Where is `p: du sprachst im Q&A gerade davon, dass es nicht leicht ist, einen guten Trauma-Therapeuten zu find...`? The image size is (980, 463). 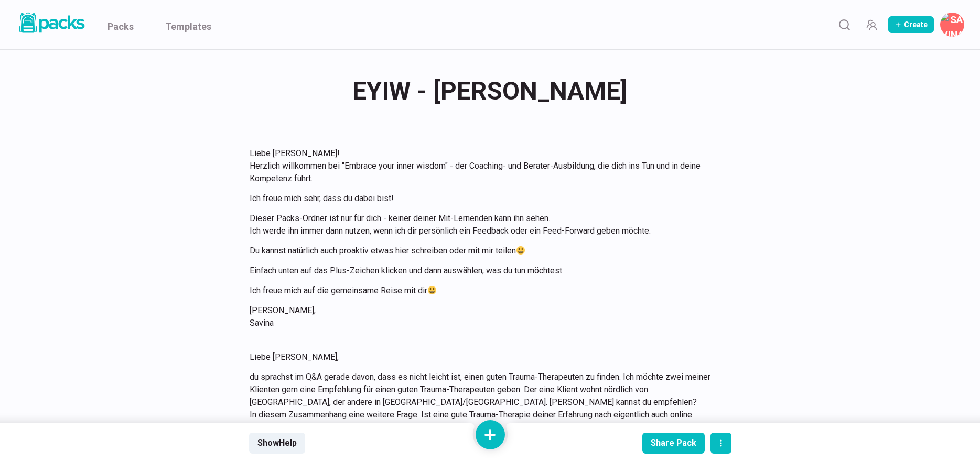 p: du sprachst im Q&A gerade davon, dass es nicht leicht ist, einen guten Trauma-Therapeuten zu find... is located at coordinates (484, 402).